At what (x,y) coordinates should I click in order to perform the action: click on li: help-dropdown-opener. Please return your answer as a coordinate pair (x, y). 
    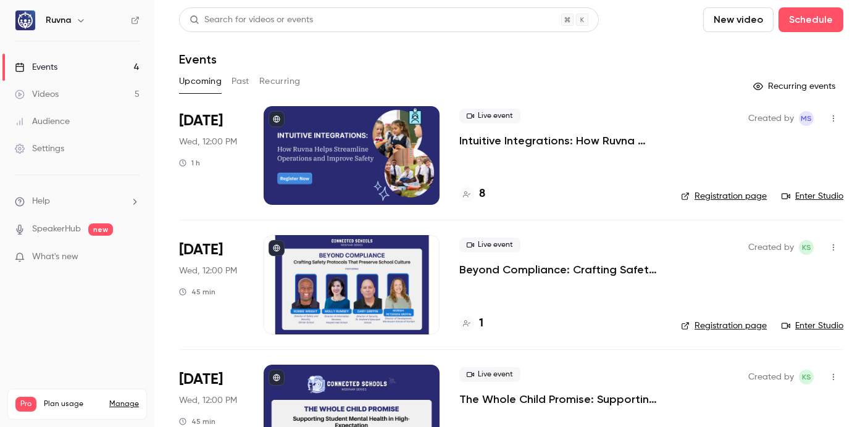
    Looking at the image, I should click on (77, 201).